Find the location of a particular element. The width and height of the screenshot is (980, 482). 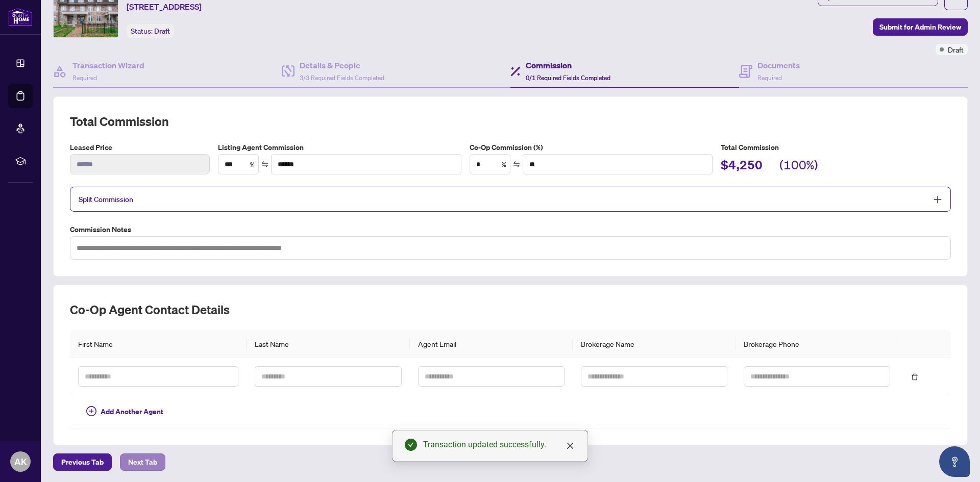

span: delete is located at coordinates (915, 377).